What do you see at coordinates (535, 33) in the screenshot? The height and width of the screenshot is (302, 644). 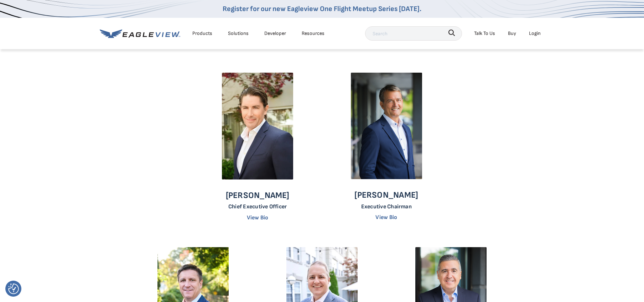 I see `div: Login` at bounding box center [535, 33].